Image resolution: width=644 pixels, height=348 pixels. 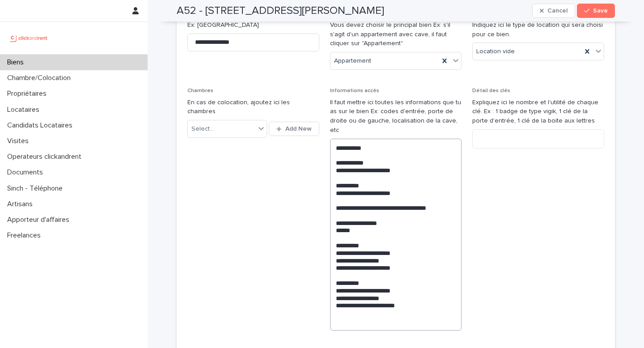 What do you see at coordinates (395, 34) in the screenshot?
I see `p: Vous devez choisir le principal bien Ex: s'il s'agit d'un appartement avec cave, il faut cliquer ...` at bounding box center [395, 34].